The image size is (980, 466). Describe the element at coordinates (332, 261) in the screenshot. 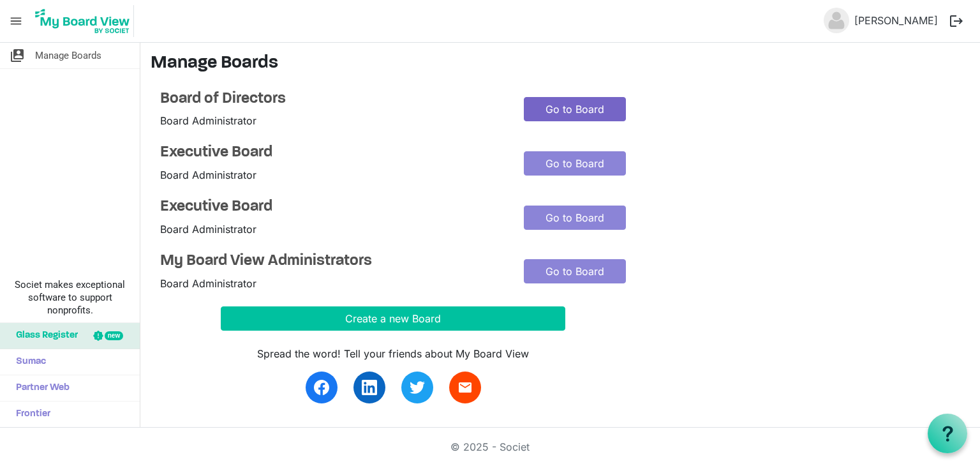

I see `a: My Board View Administrators` at that location.